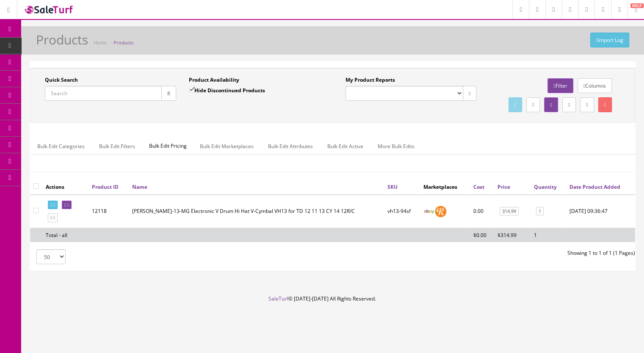 Image resolution: width=644 pixels, height=353 pixels. Describe the element at coordinates (62, 39) in the screenshot. I see `h1: Products` at that location.